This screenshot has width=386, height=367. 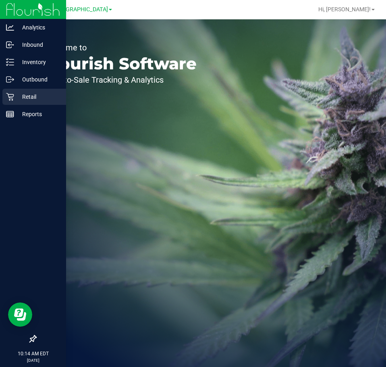 I want to click on inline-svg: Inventory, so click(x=10, y=62).